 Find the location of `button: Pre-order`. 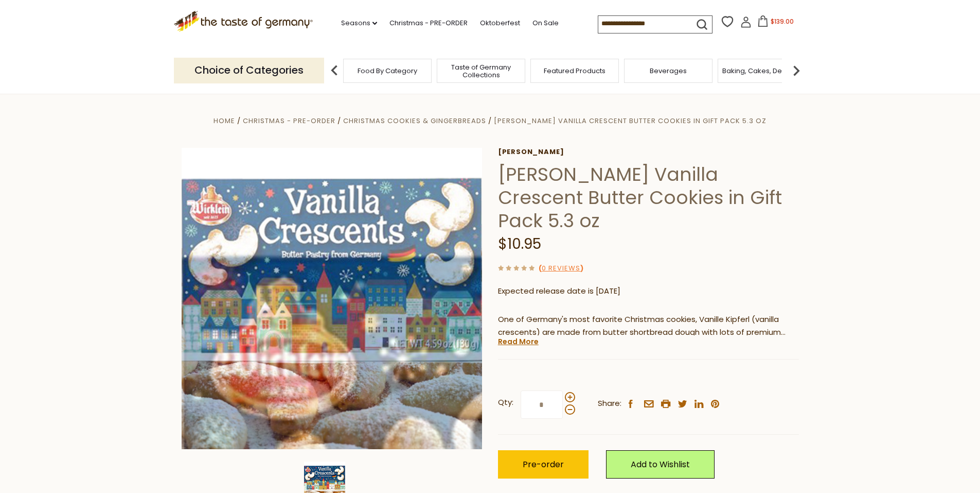

button: Pre-order is located at coordinates (543, 464).